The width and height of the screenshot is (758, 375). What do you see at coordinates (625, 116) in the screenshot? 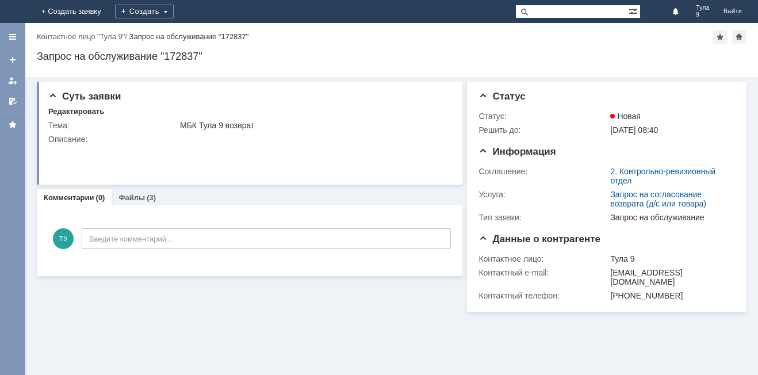
I see `span: Новая` at bounding box center [625, 116].